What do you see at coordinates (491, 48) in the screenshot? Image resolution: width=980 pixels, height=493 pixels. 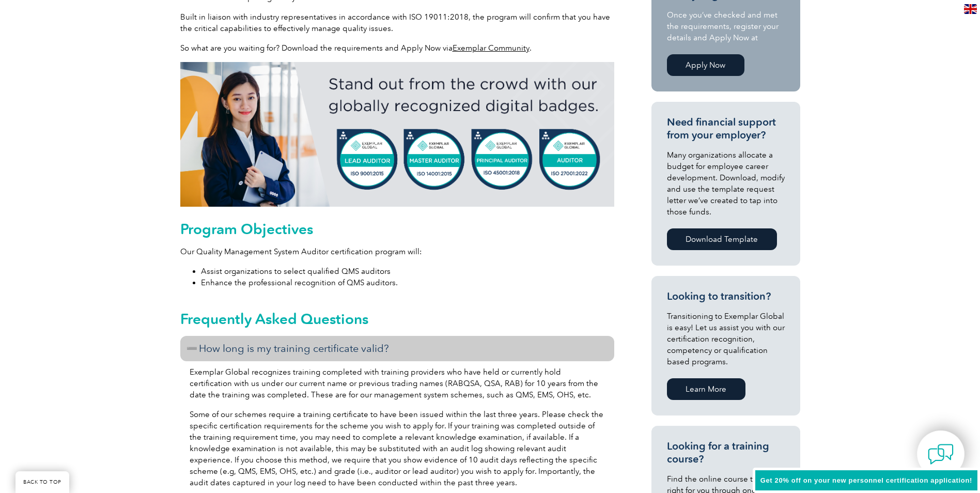 I see `a: Exemplar Community` at bounding box center [491, 48].